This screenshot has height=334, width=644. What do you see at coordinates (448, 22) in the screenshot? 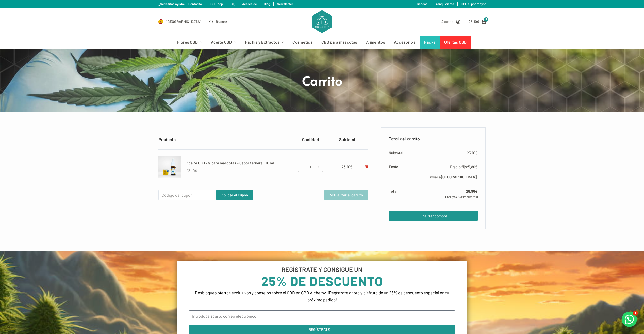
I see `span: Acceso` at bounding box center [448, 22].